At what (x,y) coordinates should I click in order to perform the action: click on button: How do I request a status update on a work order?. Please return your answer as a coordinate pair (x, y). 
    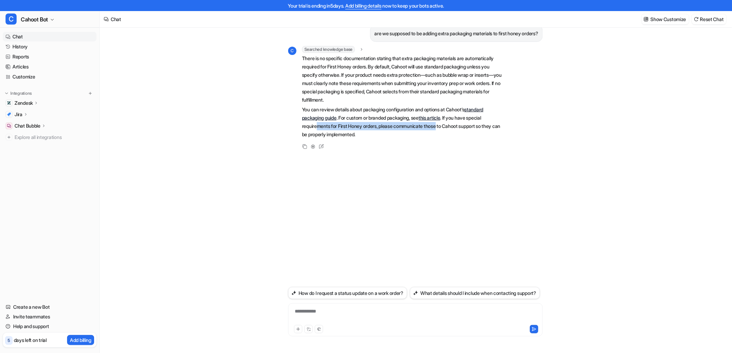
    Looking at the image, I should click on (348, 293).